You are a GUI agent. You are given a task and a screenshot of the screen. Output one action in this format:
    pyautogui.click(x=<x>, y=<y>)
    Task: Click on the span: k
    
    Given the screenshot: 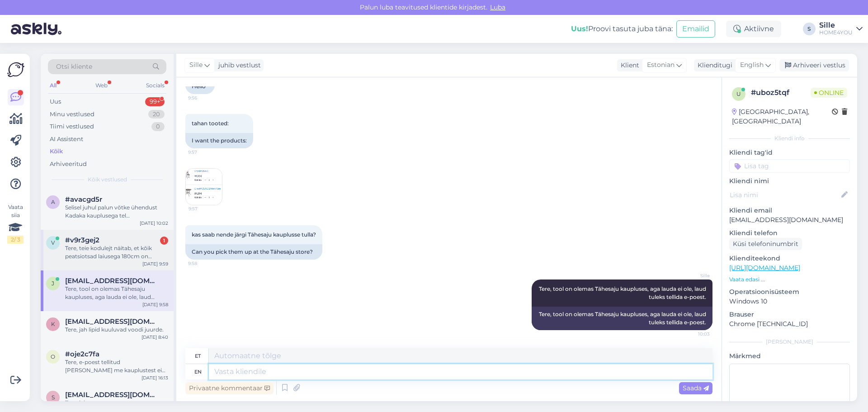 What is the action you would take?
    pyautogui.click(x=53, y=324)
    